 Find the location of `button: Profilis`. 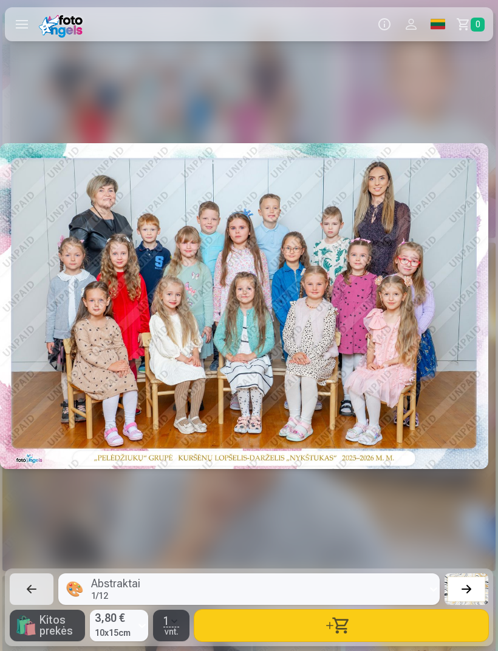

button: Profilis is located at coordinates (411, 24).